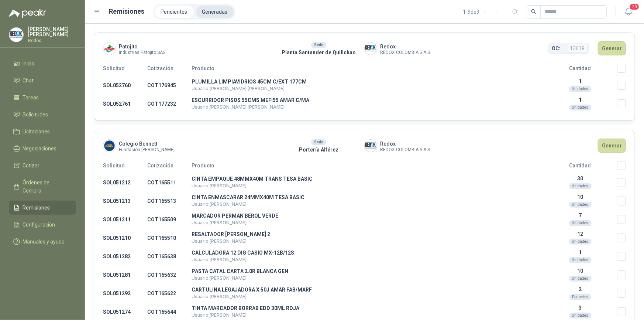 Image resolution: width=644 pixels, height=320 pixels. Describe the element at coordinates (577, 49) in the screenshot. I see `span: 13618` at that location.